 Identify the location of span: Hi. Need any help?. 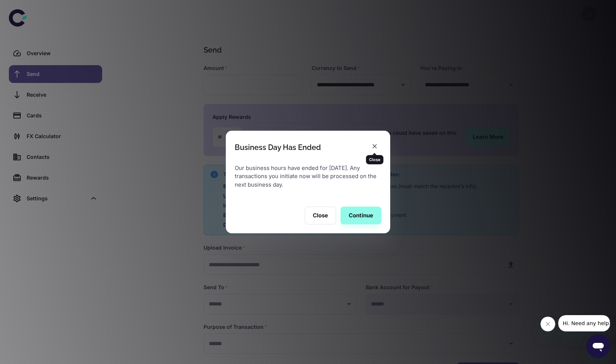
(29, 8).